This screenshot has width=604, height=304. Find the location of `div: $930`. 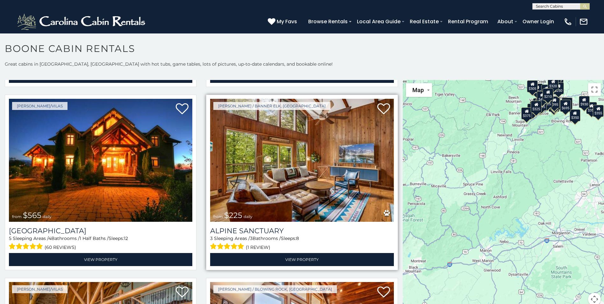

div: $930 is located at coordinates (584, 102).